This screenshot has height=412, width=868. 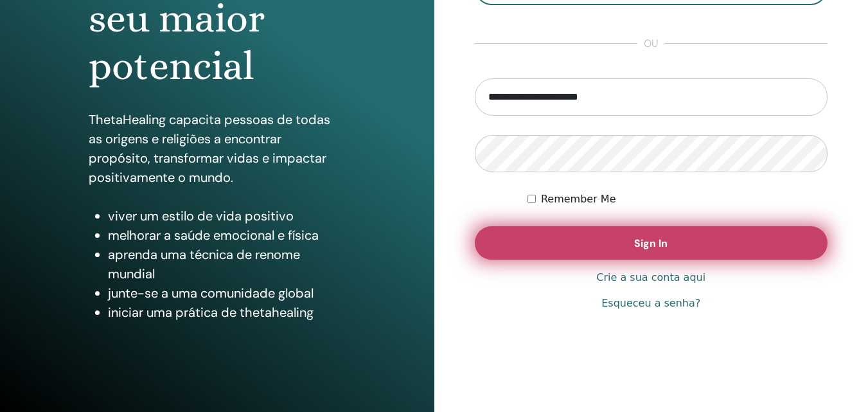 I want to click on span: Sign In, so click(x=651, y=243).